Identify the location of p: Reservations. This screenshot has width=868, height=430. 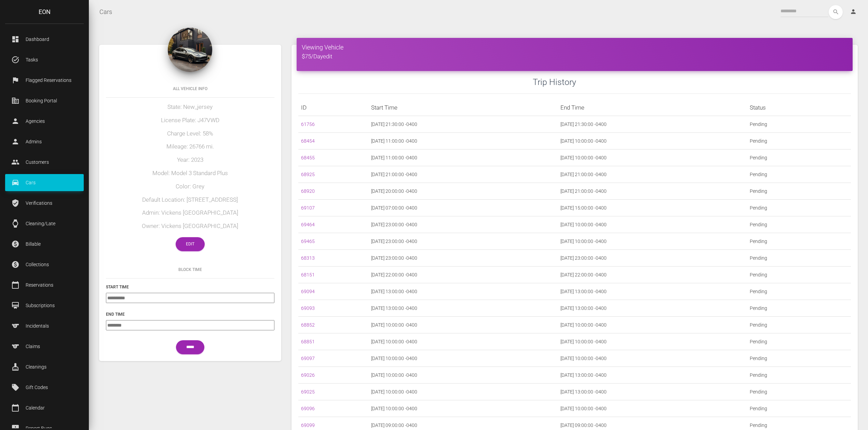
(44, 285).